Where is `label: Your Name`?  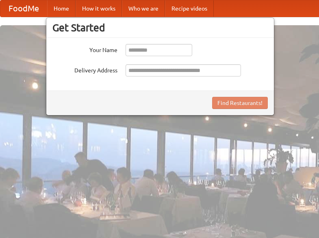
label: Your Name is located at coordinates (85, 49).